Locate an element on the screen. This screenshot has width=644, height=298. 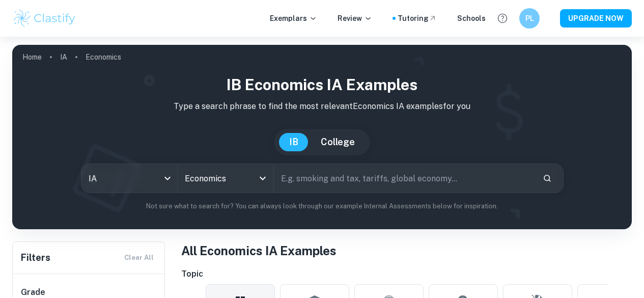
a: IA is located at coordinates (64, 57).